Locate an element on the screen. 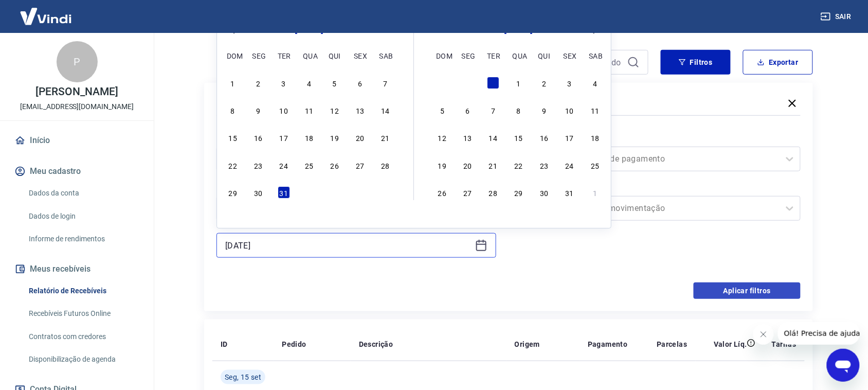 The height and width of the screenshot is (390, 868). div: Choose quarta-feira, 4 de dezembro de 2024 is located at coordinates (309, 83).